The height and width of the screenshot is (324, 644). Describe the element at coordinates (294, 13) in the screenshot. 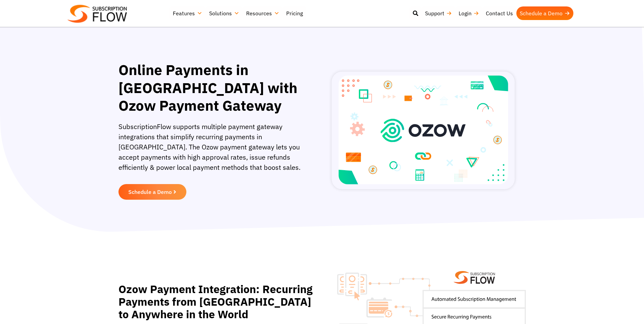

I see `a: Pricing` at that location.